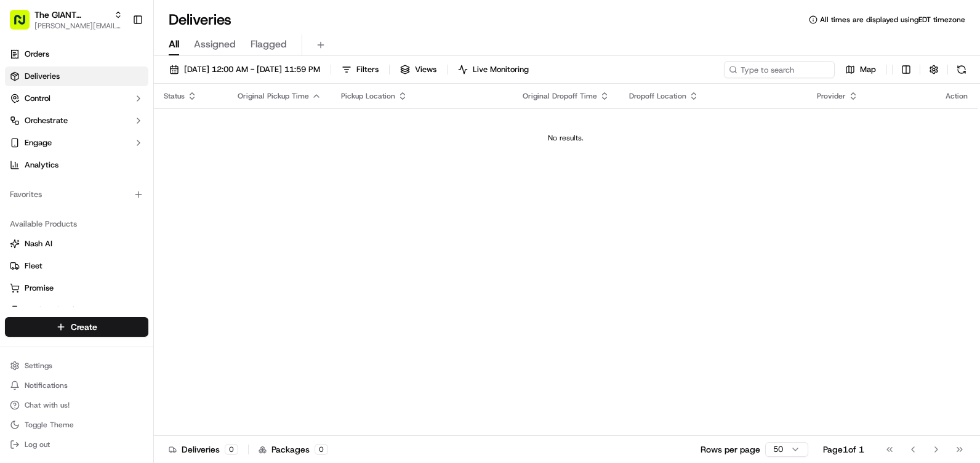 This screenshot has width=980, height=463. I want to click on p: Rows per page, so click(730, 449).